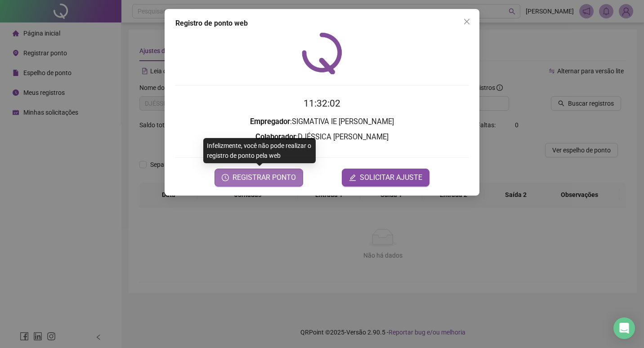 The width and height of the screenshot is (644, 348). I want to click on div: Infelizmente, você não pode realizar o registro de ponto pela web, so click(259, 151).